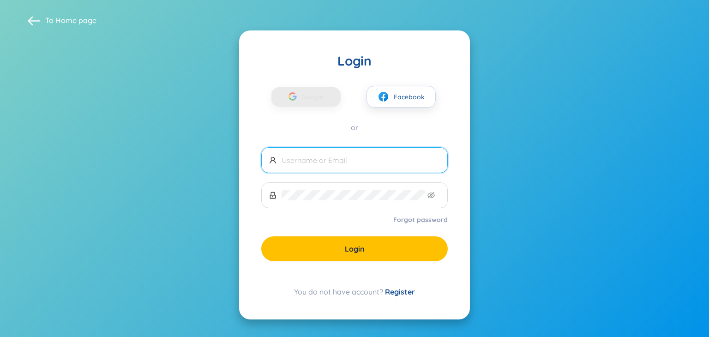 Image resolution: width=709 pixels, height=337 pixels. What do you see at coordinates (401, 97) in the screenshot?
I see `button: facebookFacebook` at bounding box center [401, 97].